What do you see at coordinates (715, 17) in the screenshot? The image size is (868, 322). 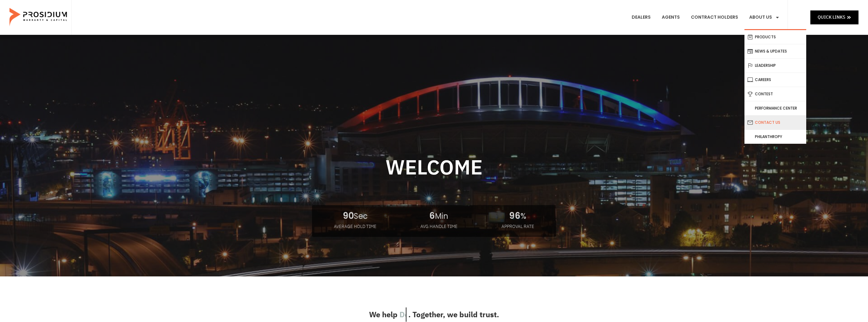 I see `a: Contract Holders` at bounding box center [715, 17].